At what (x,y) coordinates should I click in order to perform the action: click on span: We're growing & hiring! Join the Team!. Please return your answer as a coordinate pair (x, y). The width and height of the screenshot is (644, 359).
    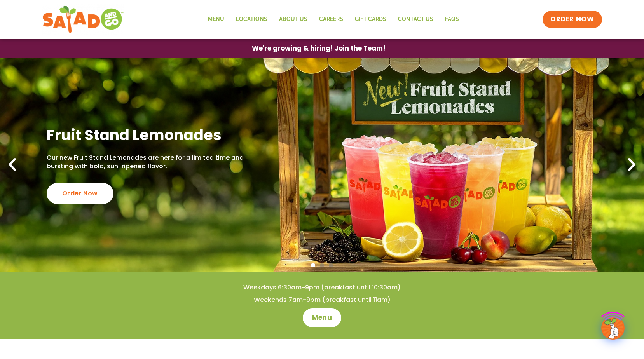
    Looking at the image, I should click on (318, 48).